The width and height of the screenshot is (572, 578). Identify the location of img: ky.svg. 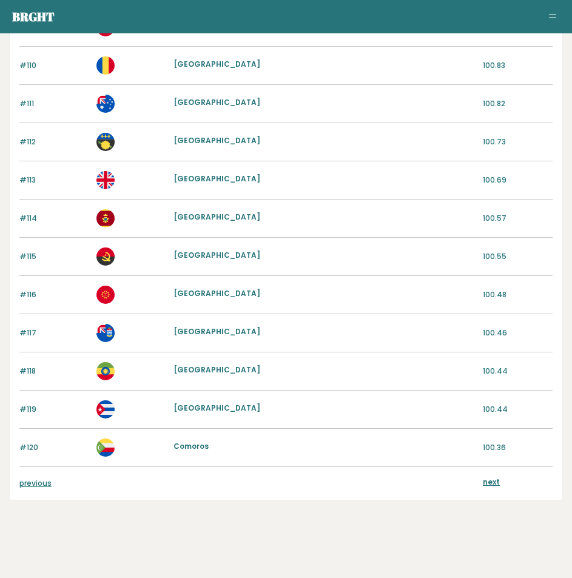
(105, 333).